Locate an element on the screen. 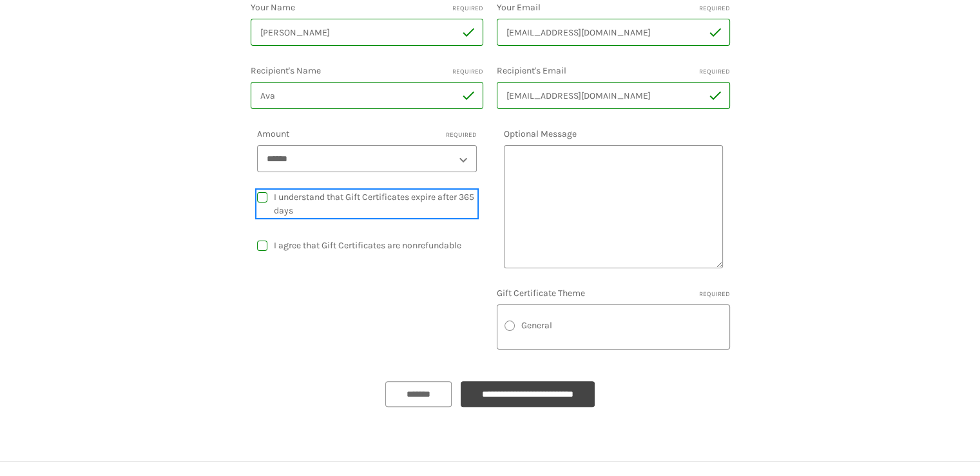 This screenshot has width=980, height=476. label: Amount is located at coordinates (366, 134).